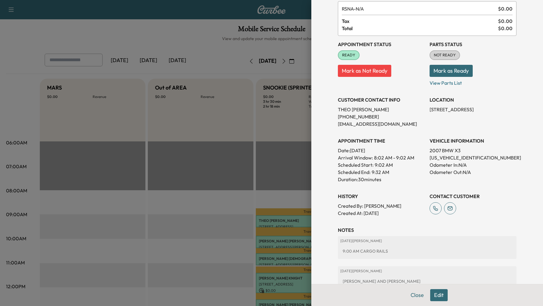  I want to click on p: 9:32 AM, so click(380, 172).